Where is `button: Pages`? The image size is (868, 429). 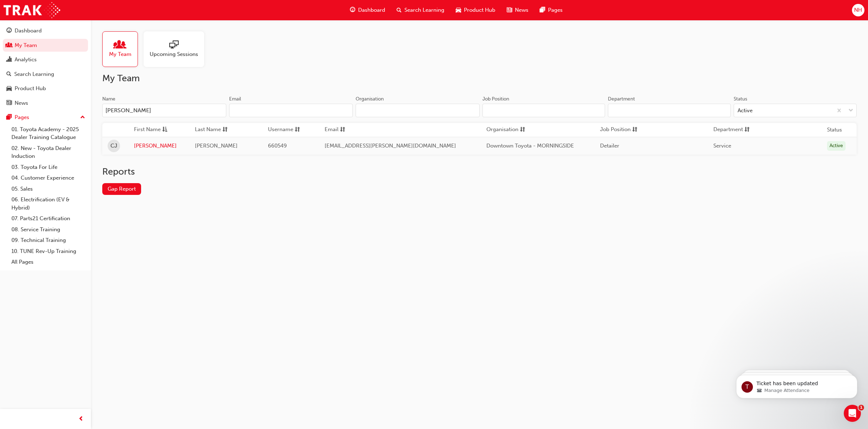 button: Pages is located at coordinates (45, 117).